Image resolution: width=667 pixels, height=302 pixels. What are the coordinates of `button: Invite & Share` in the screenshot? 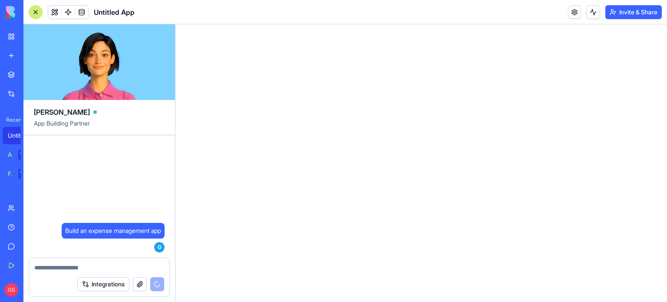 It's located at (633, 12).